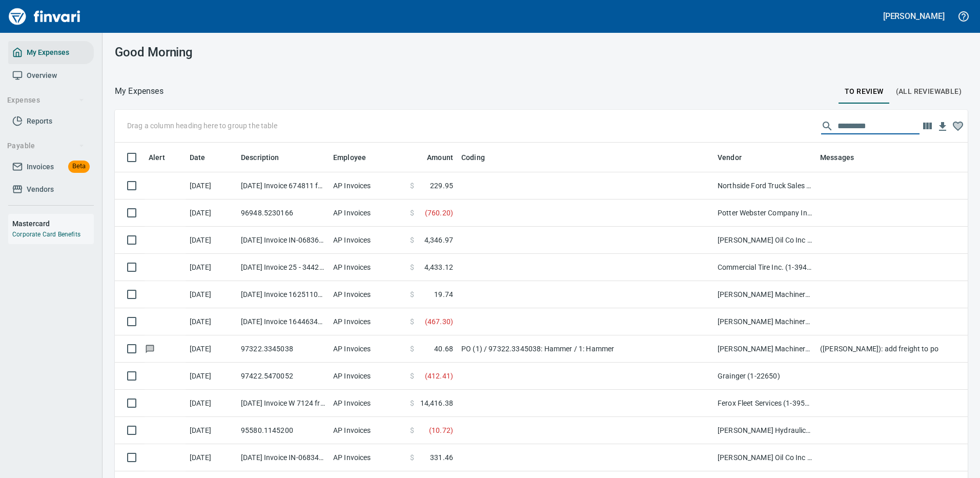 This screenshot has height=478, width=980. I want to click on td: Potter Webster Company Inc (1-10818), so click(765, 213).